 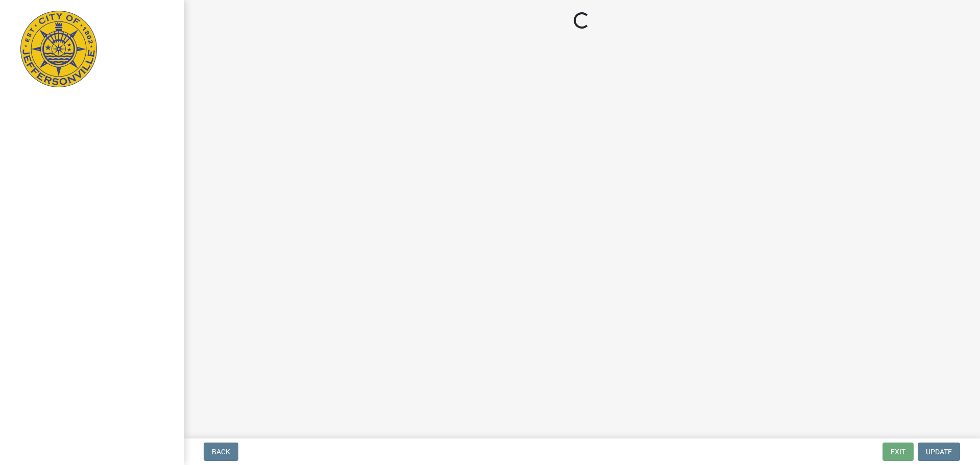 I want to click on button: Back, so click(x=221, y=452).